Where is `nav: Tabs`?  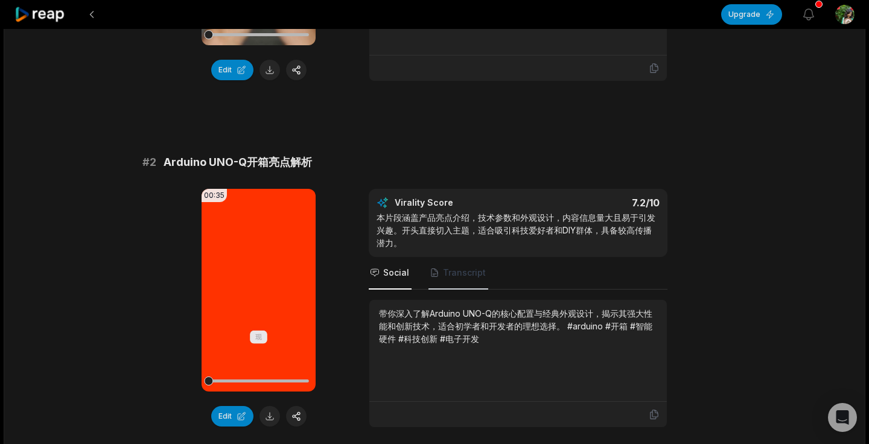
nav: Tabs is located at coordinates (518, 274).